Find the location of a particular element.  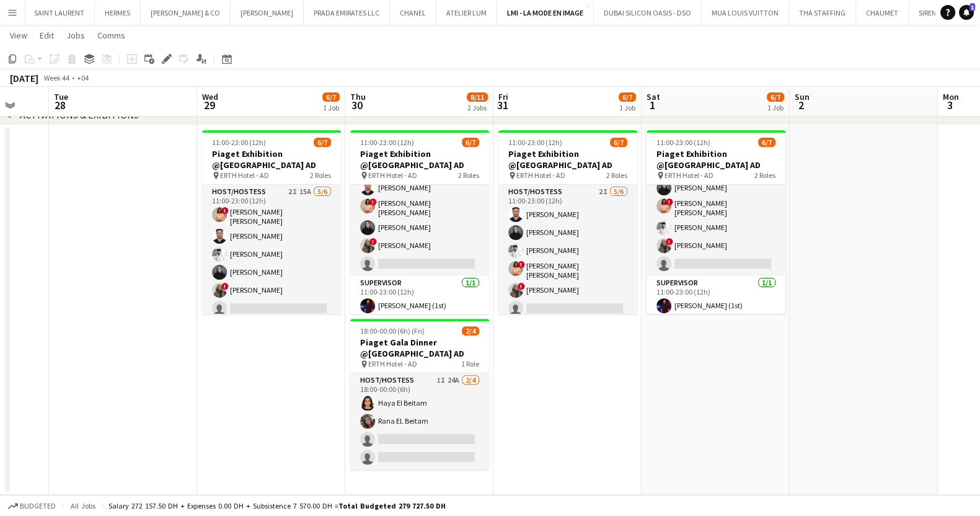

div: +04 is located at coordinates (83, 78).